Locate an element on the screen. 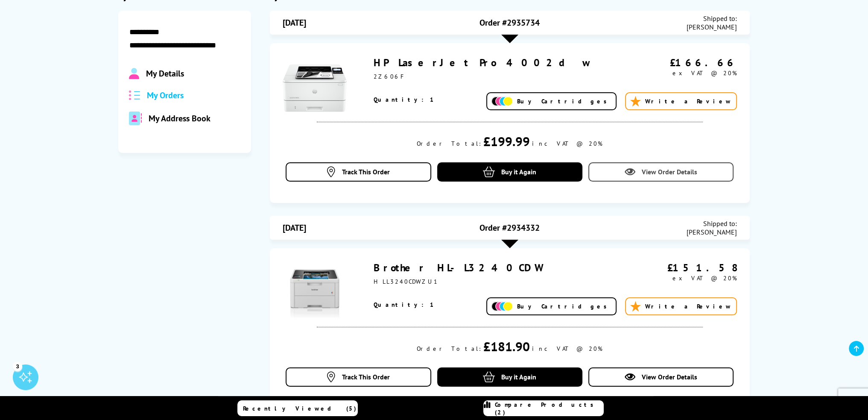 This screenshot has height=420, width=868. div: £151.58 is located at coordinates (682, 267).